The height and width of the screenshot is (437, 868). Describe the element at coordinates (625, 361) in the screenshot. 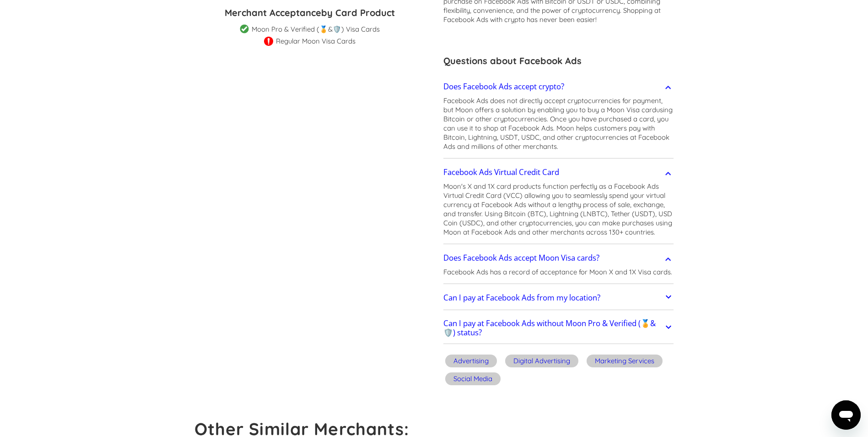

I see `a: Marketing Services` at that location.